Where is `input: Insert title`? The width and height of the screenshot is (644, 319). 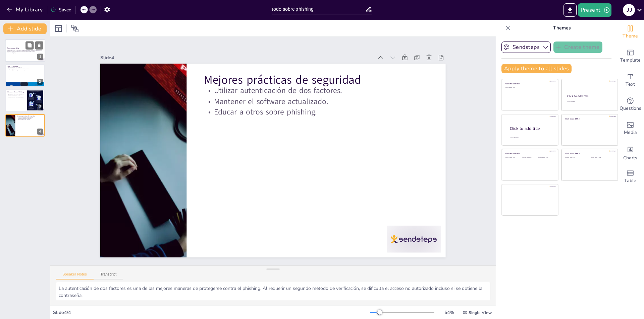
input: Insert title is located at coordinates (318, 9).